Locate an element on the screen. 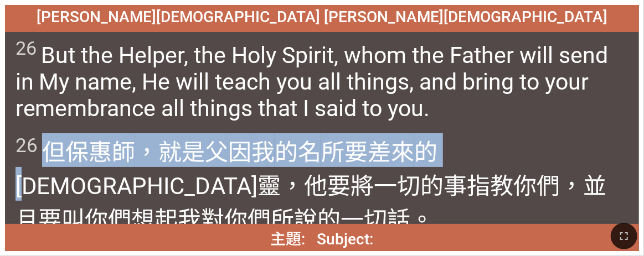 This screenshot has width=644, height=256. wg3450: 的名 is located at coordinates (312, 186).